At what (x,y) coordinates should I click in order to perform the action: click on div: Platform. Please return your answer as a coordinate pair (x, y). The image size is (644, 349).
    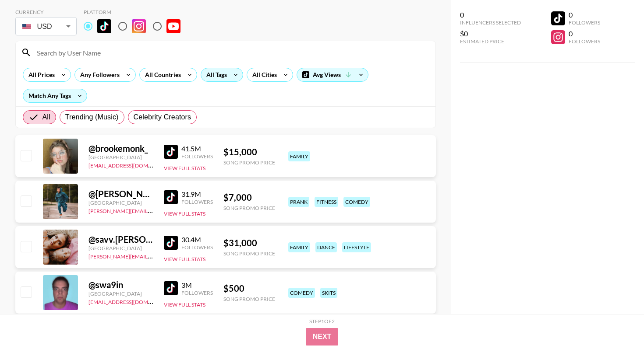
    Looking at the image, I should click on (136, 12).